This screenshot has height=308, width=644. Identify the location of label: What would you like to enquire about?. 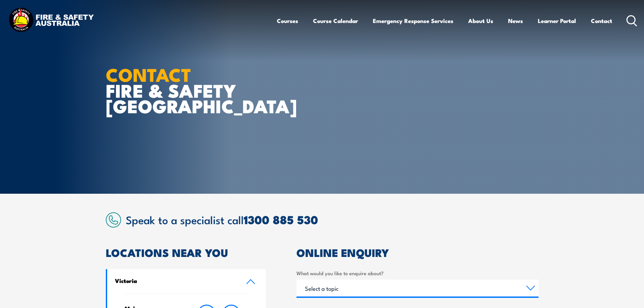
(417, 273).